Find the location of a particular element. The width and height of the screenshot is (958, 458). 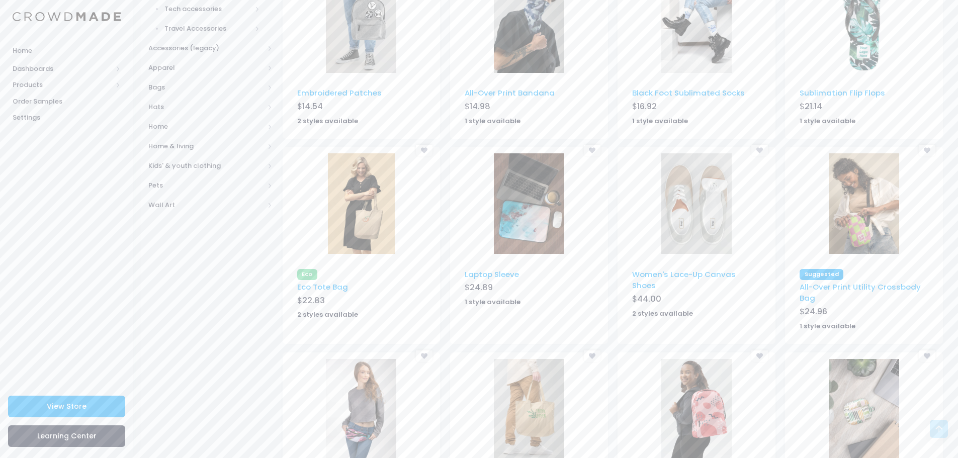

span: Settings is located at coordinates (66, 118).